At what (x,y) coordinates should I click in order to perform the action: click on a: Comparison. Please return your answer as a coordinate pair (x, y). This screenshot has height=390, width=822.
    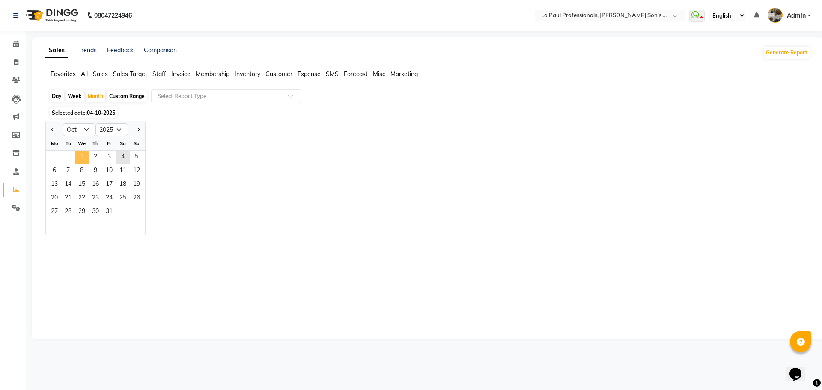
    Looking at the image, I should click on (160, 50).